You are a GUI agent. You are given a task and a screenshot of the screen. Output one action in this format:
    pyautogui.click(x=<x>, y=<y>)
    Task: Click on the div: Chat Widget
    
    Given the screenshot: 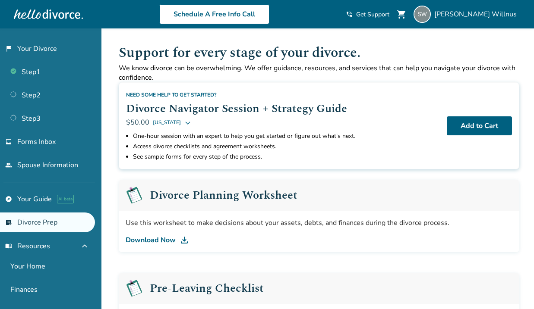 What is the action you would take?
    pyautogui.click(x=512, y=289)
    